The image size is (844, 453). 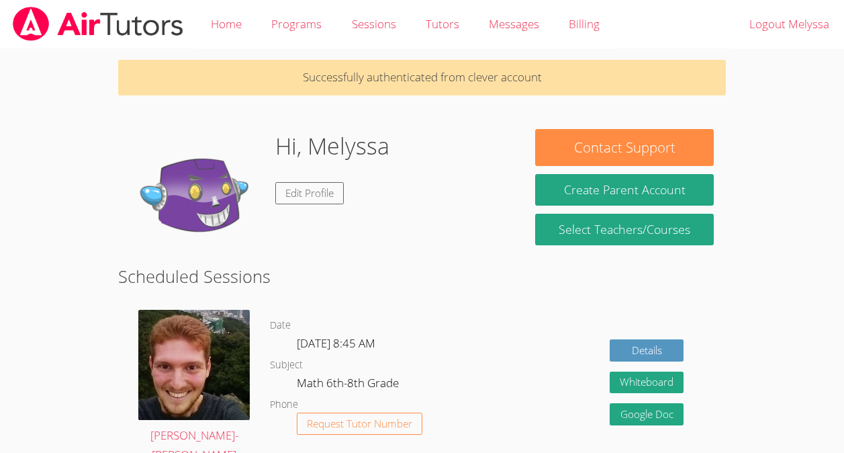 What do you see at coordinates (422, 276) in the screenshot?
I see `h2: Scheduled Sessions` at bounding box center [422, 276].